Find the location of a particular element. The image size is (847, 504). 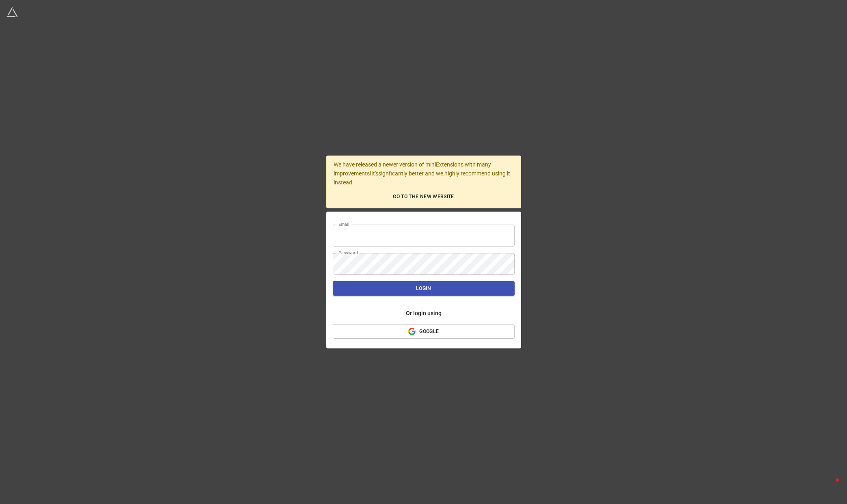

button: Login is located at coordinates (424, 288).